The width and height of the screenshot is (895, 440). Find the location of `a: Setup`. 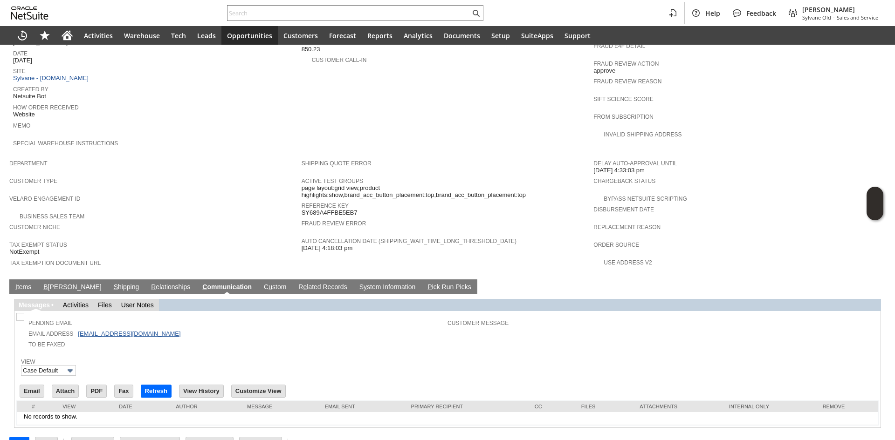

a: Setup is located at coordinates (500, 35).